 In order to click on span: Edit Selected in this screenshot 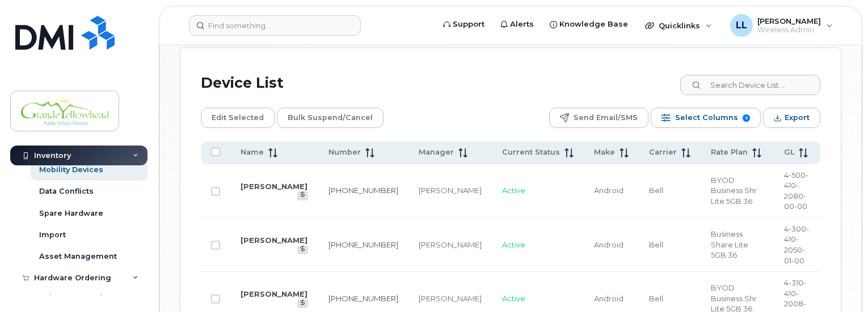, I will do `click(238, 118)`.